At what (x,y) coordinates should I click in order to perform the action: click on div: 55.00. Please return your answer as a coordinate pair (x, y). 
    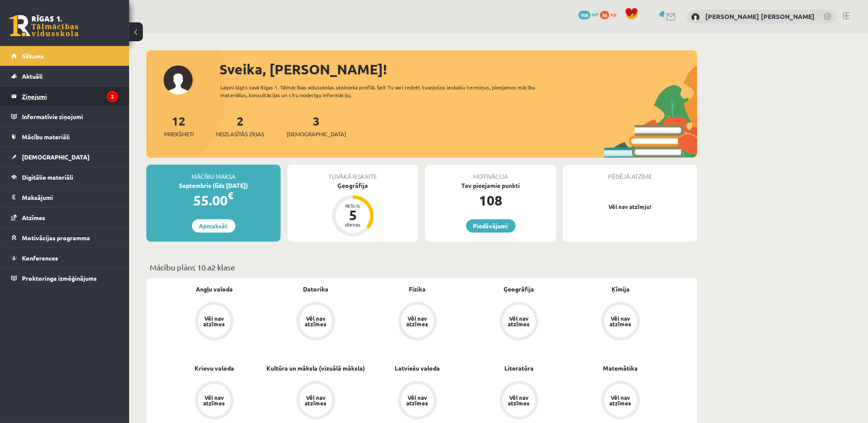
    Looking at the image, I should click on (214, 201).